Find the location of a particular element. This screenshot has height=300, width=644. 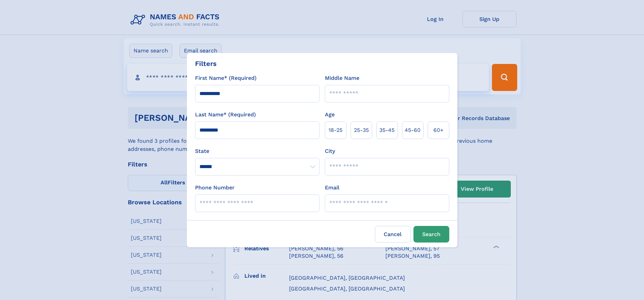

span: 18‑25 is located at coordinates (335, 130).